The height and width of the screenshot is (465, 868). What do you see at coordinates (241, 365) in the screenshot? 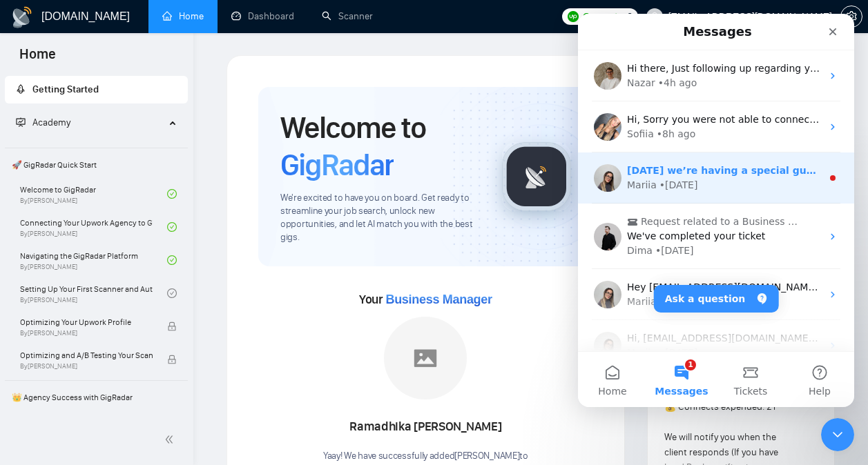
I see `button: Help` at bounding box center [241, 365].